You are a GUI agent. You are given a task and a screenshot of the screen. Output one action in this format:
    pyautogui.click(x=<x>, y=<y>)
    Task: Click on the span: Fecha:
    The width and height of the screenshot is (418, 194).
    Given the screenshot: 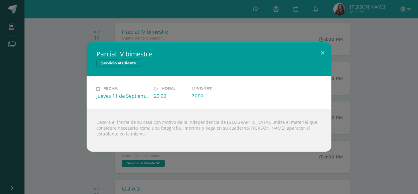 What is the action you would take?
    pyautogui.click(x=111, y=89)
    